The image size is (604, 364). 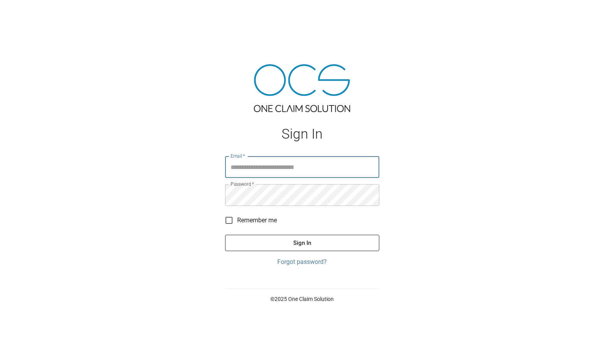 What do you see at coordinates (238, 156) in the screenshot?
I see `label: Email` at bounding box center [238, 156].